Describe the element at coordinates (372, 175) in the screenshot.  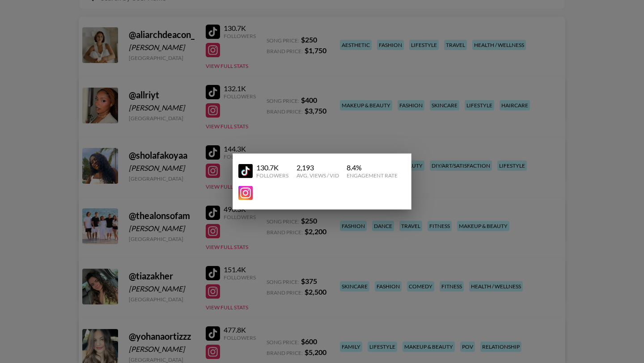
I see `div: Engagement Rate` at that location.